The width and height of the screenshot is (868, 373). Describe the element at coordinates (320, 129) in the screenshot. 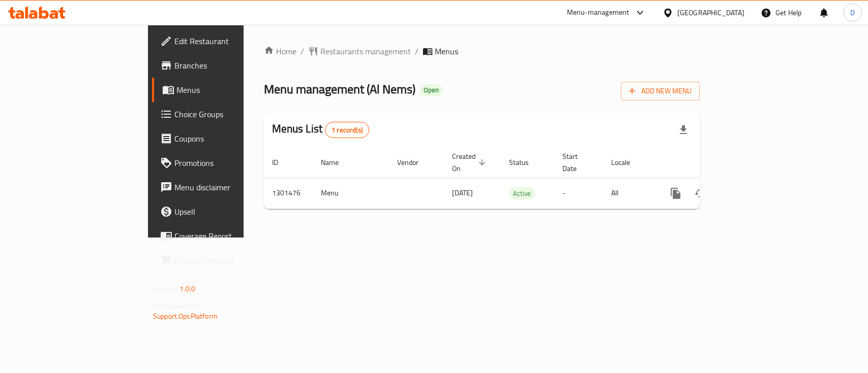

I see `h2: Menus List` at that location.